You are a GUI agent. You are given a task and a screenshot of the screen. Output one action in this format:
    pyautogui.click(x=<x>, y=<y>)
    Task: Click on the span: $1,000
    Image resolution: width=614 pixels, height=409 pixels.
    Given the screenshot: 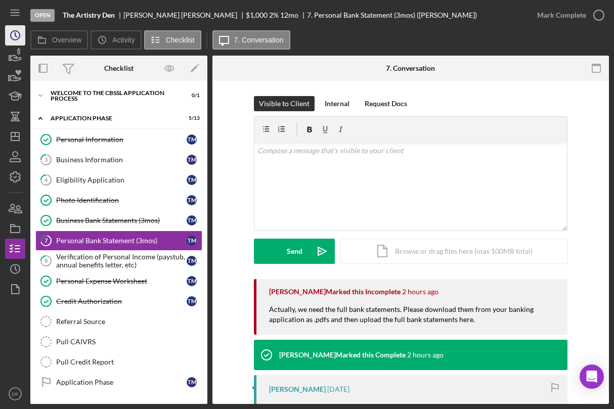 What is the action you would take?
    pyautogui.click(x=256, y=15)
    